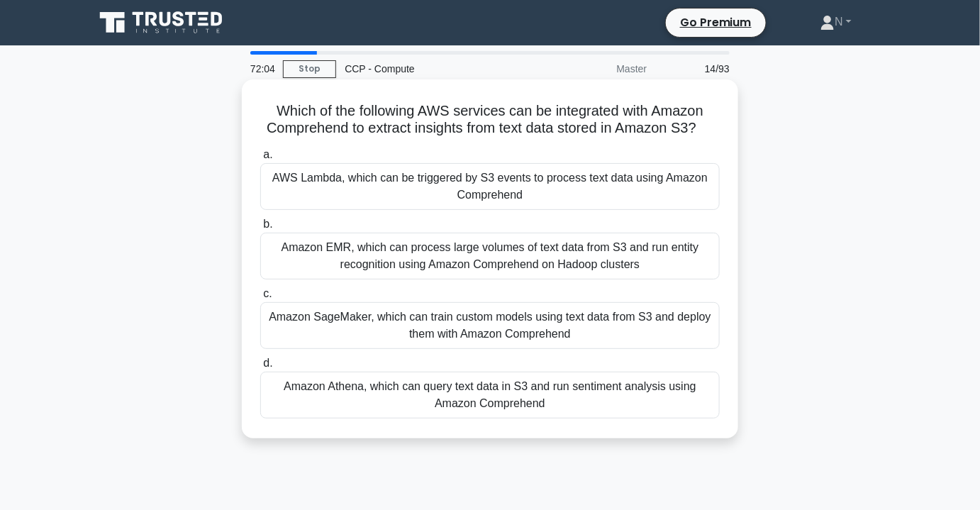  I want to click on div: 14/93, so click(696, 69).